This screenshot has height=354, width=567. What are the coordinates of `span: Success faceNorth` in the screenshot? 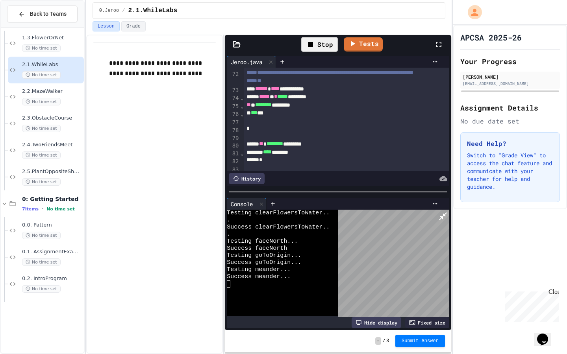 It's located at (257, 249).